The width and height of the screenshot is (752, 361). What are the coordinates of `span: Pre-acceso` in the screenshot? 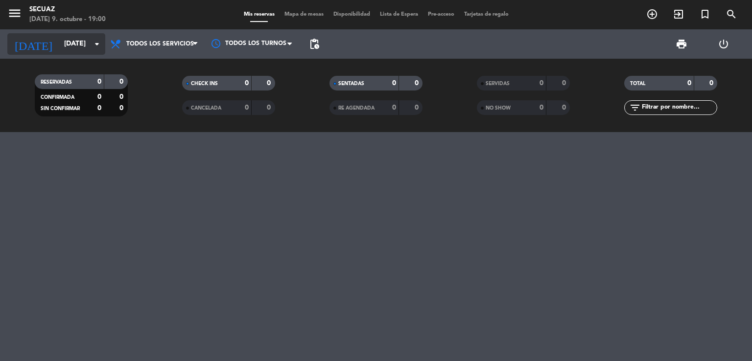 It's located at (441, 14).